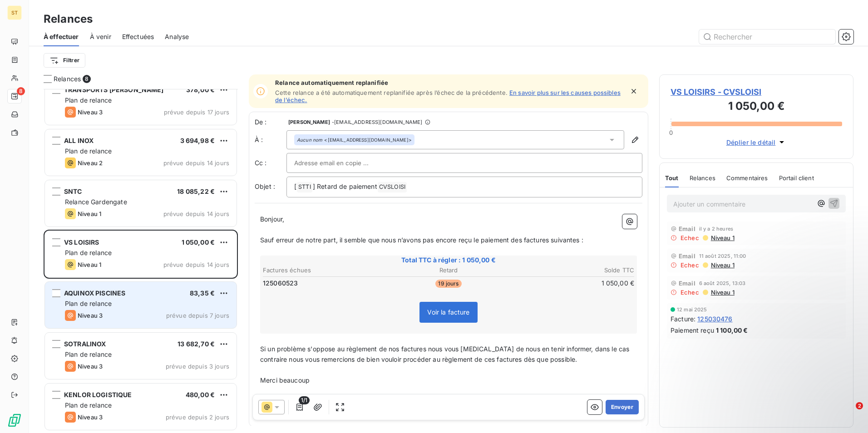 This screenshot has height=433, width=868. Describe the element at coordinates (271, 163) in the screenshot. I see `label: Cc :` at that location.